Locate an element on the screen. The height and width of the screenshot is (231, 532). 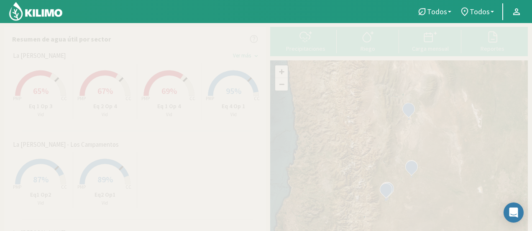
div: Open Intercom Messenger is located at coordinates (514, 212).